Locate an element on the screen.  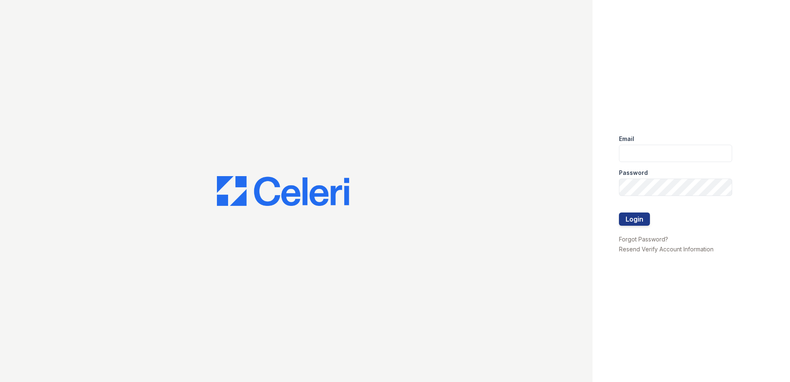
img: CE_Logo_Blue-a8612792a0a2168367f1c8372b55b34899dd931a85d93a1a3d3e32e68fde9ad4.png is located at coordinates (283, 191).